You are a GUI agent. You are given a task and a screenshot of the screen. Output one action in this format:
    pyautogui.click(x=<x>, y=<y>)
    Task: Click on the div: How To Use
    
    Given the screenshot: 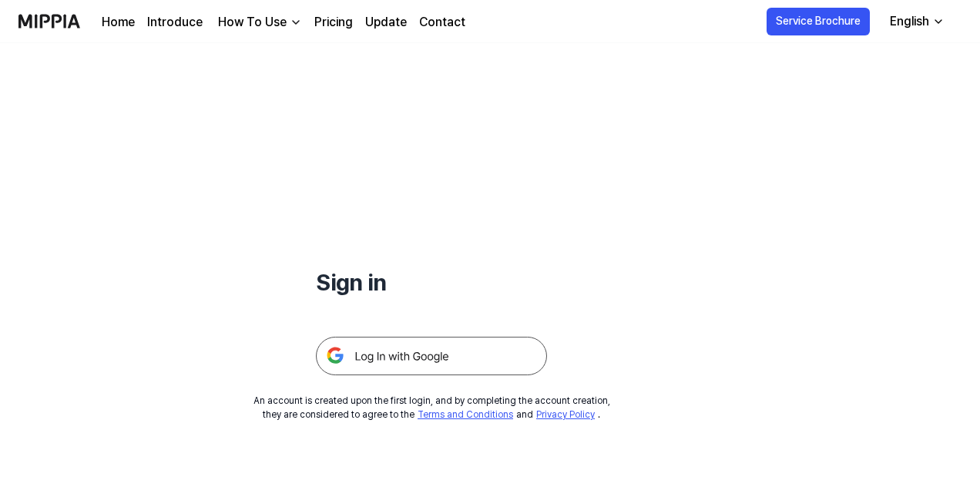 What is the action you would take?
    pyautogui.click(x=251, y=23)
    